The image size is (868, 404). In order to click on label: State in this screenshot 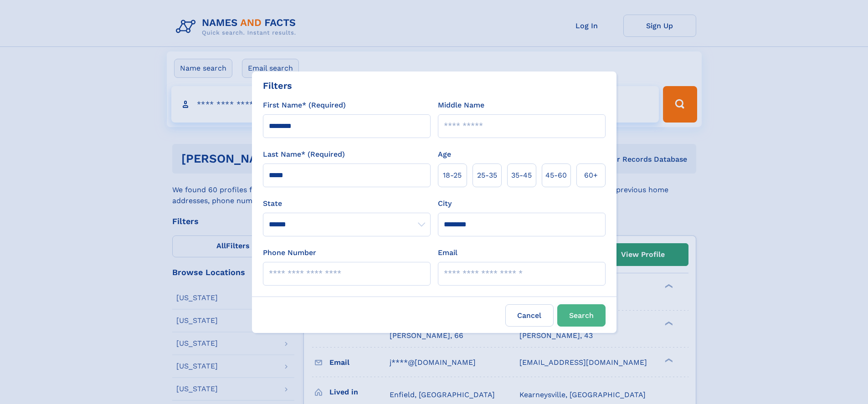, I will do `click(347, 204)`.